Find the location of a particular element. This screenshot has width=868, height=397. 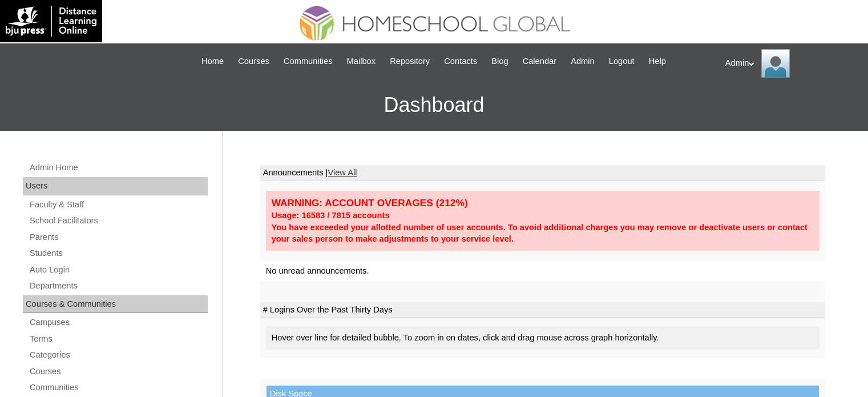

span: Calendar is located at coordinates (539, 61).